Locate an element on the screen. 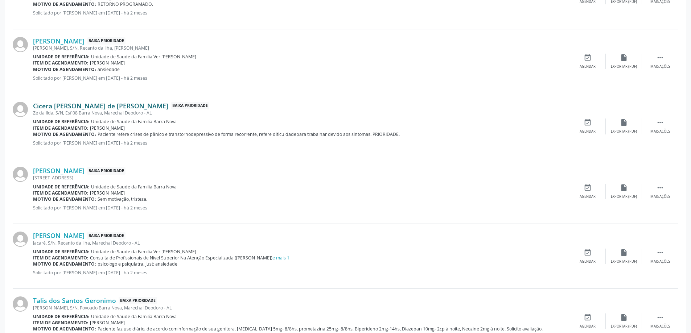 Image resolution: width=691 pixels, height=333 pixels. span: Paciente refere crises de pânico e transtornodepressivo de forma recorrente, refere dificuldadepa... is located at coordinates (249, 134).